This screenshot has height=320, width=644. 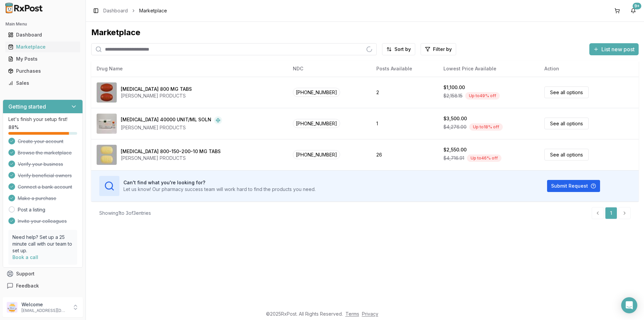 I want to click on a: 1, so click(x=611, y=213).